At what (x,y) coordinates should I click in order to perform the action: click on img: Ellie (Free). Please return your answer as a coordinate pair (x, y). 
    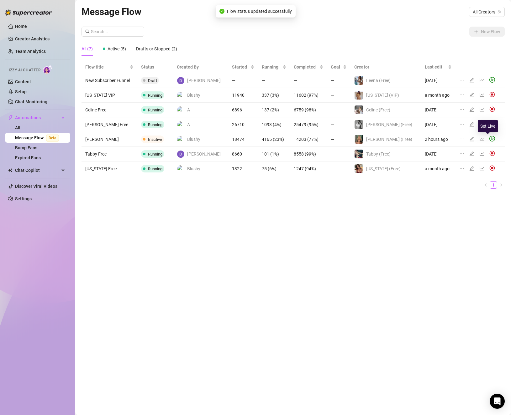
    Looking at the image, I should click on (359, 139).